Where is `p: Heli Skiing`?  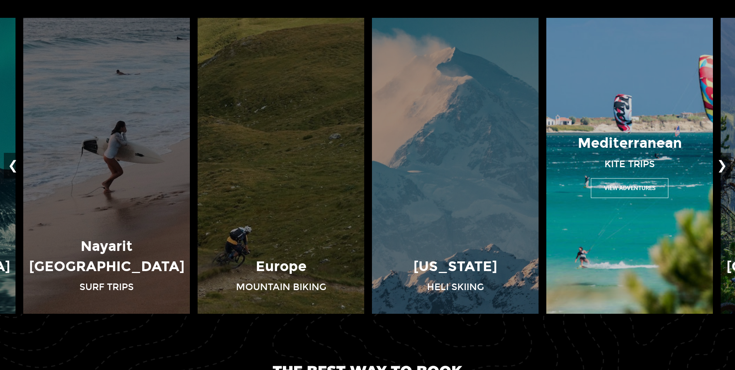 p: Heli Skiing is located at coordinates (456, 287).